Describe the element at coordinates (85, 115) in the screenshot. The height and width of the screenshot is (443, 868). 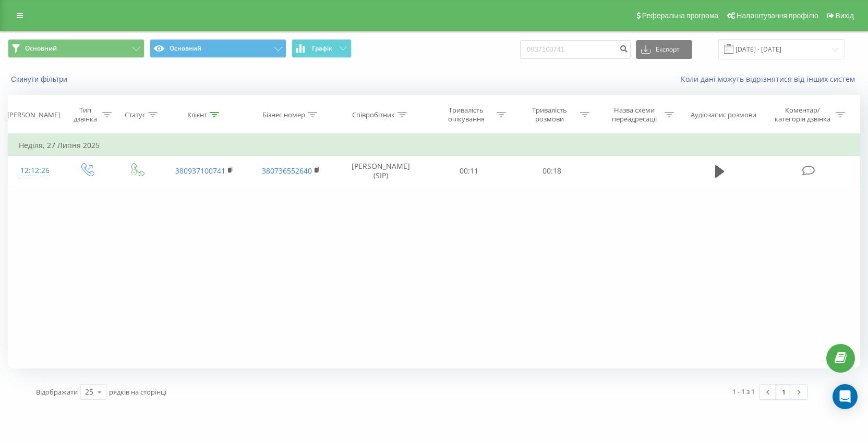
I see `div: Тип дзвінка` at that location.